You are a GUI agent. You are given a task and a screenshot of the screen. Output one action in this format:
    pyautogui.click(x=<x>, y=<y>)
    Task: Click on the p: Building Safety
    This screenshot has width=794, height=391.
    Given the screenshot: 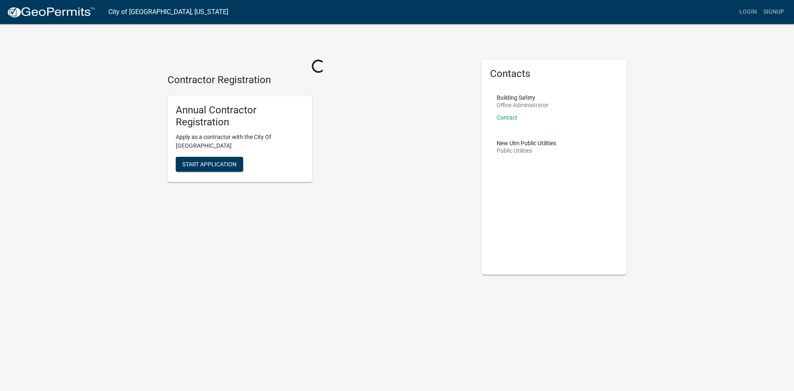 What is the action you would take?
    pyautogui.click(x=523, y=98)
    